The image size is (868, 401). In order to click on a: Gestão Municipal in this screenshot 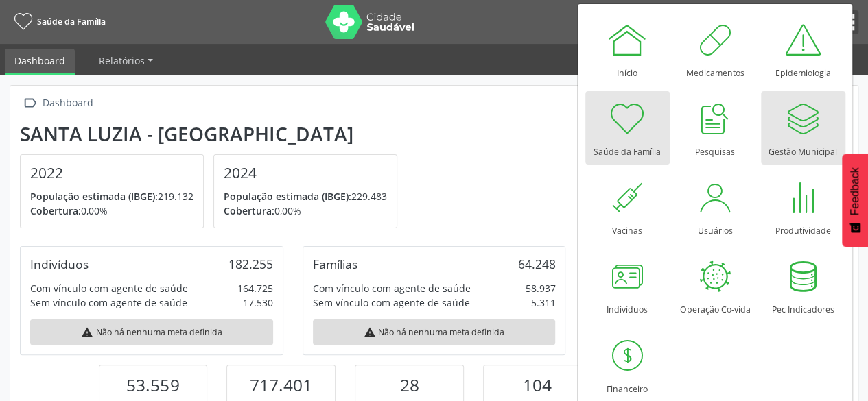, I will do `click(803, 128)`.